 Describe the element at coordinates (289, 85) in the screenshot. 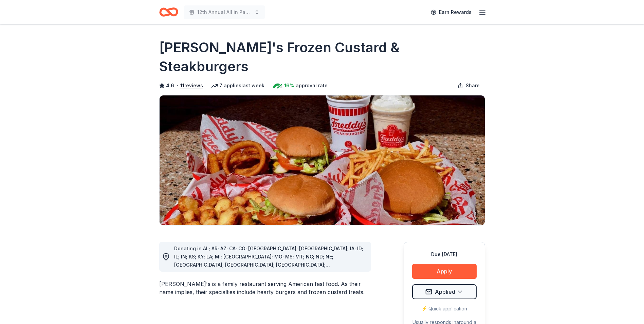

I see `span: 16%` at that location.